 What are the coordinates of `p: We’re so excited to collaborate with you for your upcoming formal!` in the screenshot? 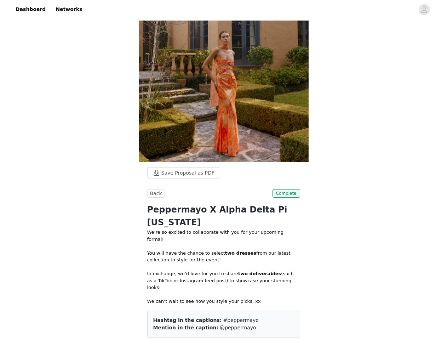 It's located at (224, 235).